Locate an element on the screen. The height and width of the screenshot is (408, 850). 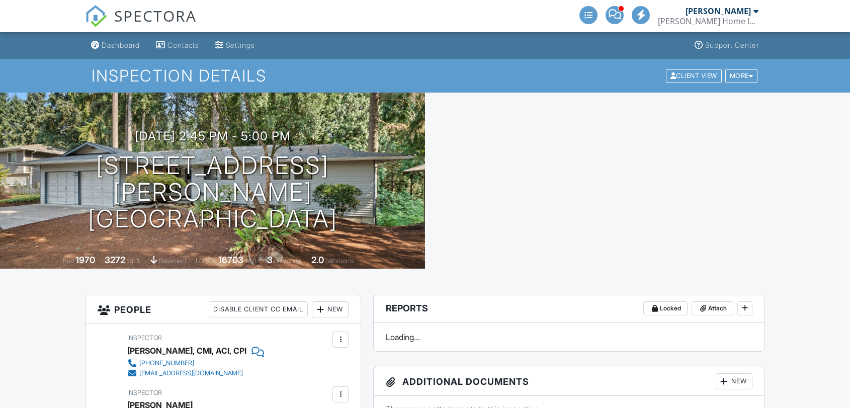
span: bedrooms is located at coordinates (288, 260).